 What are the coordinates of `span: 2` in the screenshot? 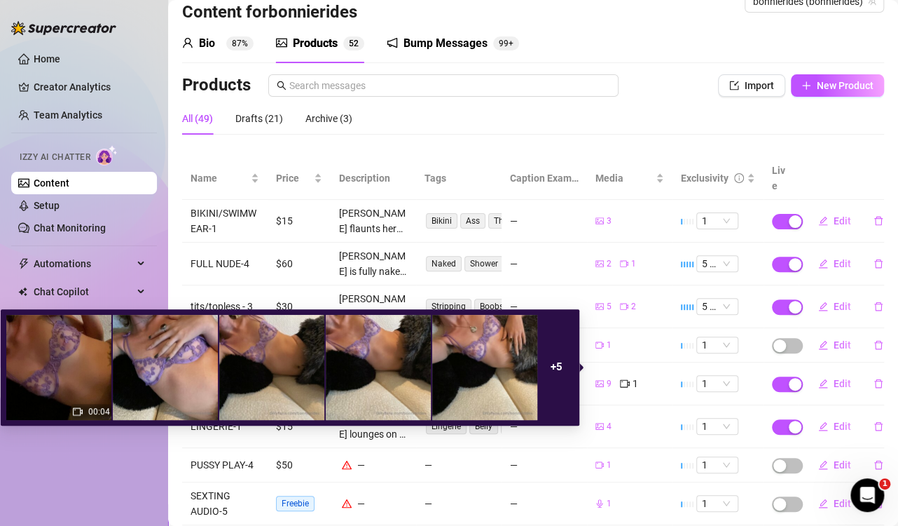 It's located at (356, 43).